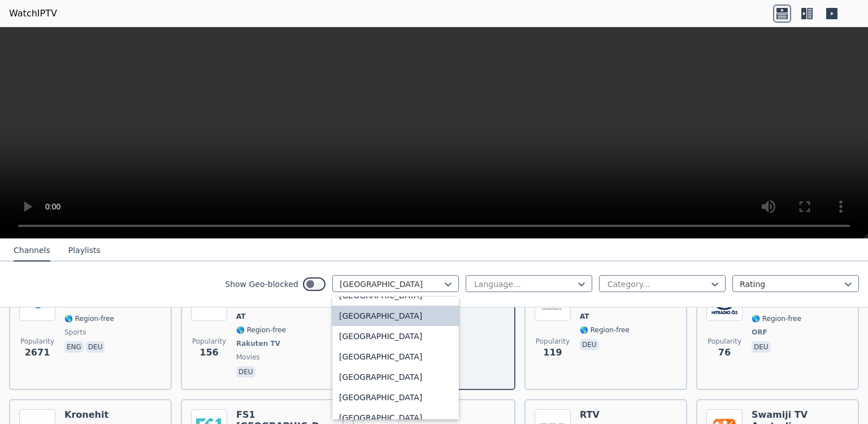 The image size is (868, 424). What do you see at coordinates (553, 352) in the screenshot?
I see `span: 119` at bounding box center [553, 352].